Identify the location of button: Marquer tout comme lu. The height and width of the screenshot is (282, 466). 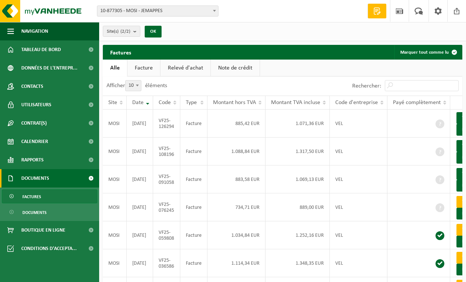
(428, 52).